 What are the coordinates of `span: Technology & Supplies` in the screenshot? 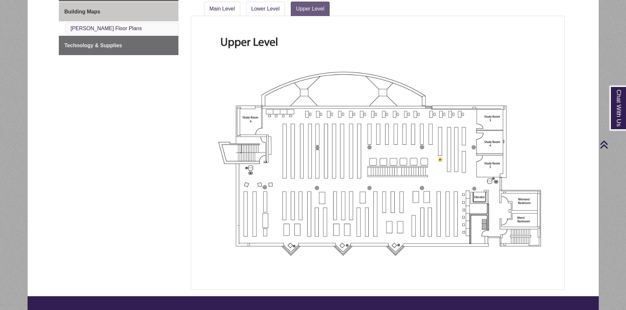 It's located at (93, 45).